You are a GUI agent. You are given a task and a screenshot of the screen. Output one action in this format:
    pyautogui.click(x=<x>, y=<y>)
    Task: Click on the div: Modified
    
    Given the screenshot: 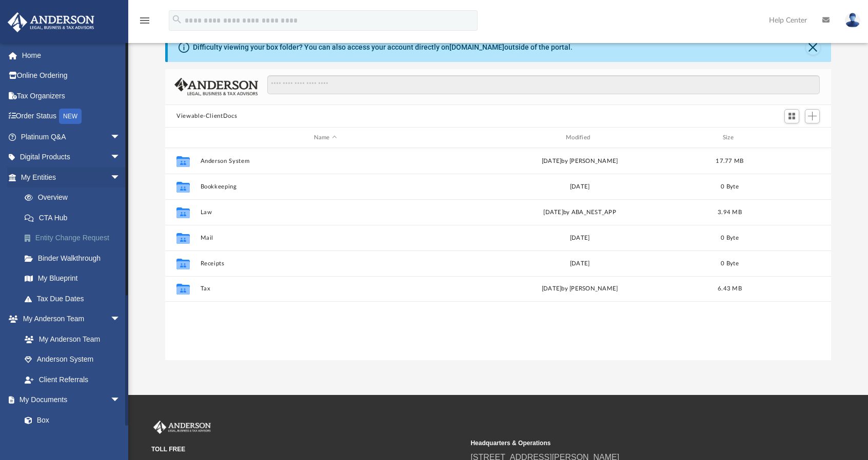 What is the action you would take?
    pyautogui.click(x=580, y=138)
    